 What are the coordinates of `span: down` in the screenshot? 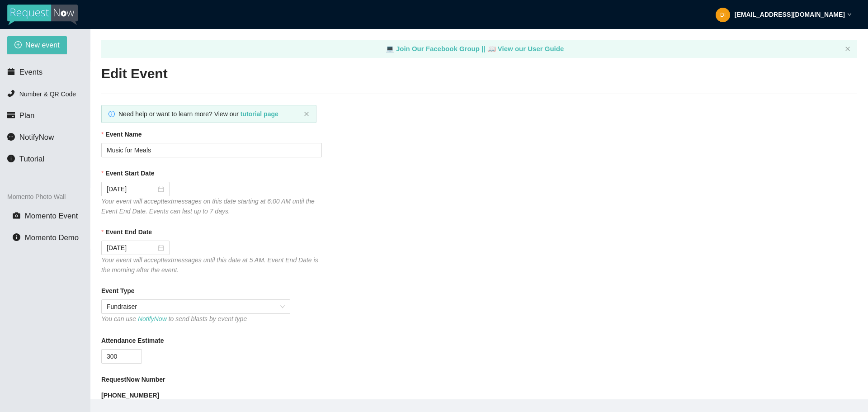 It's located at (849, 14).